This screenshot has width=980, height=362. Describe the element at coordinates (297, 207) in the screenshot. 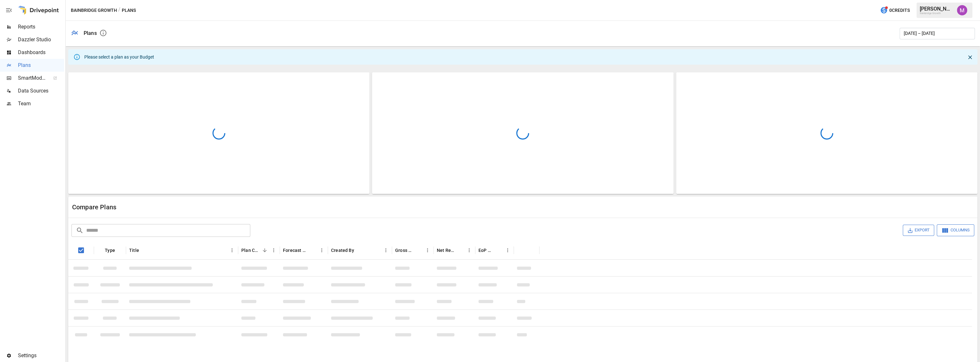

I see `div: Compare Plans` at that location.